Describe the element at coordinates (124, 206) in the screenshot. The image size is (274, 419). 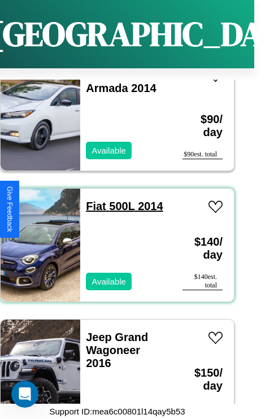
I see `a: Fiat 500L 2014` at that location.